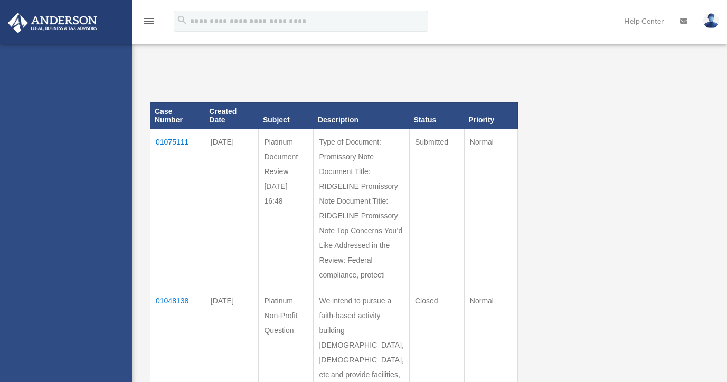 The image size is (727, 382). Describe the element at coordinates (491, 209) in the screenshot. I see `td: Normal` at that location.